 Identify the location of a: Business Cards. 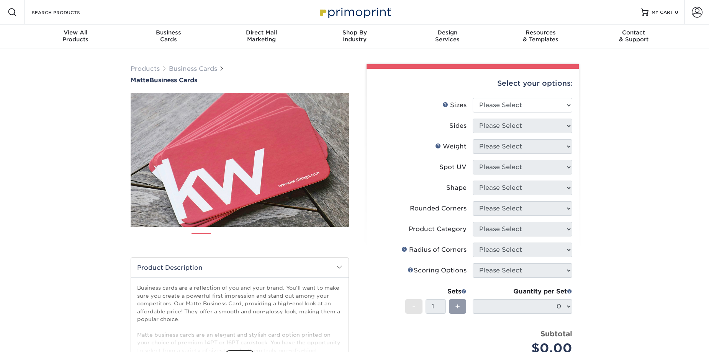
(193, 69).